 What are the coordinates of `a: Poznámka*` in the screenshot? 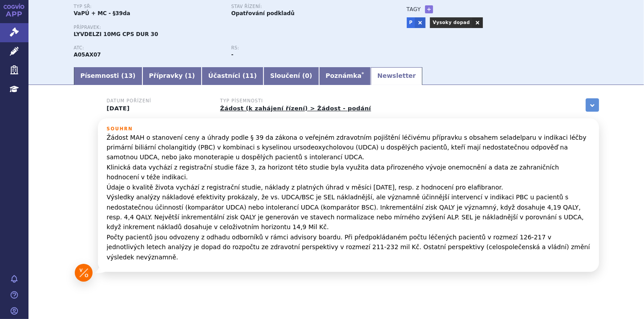 It's located at (345, 76).